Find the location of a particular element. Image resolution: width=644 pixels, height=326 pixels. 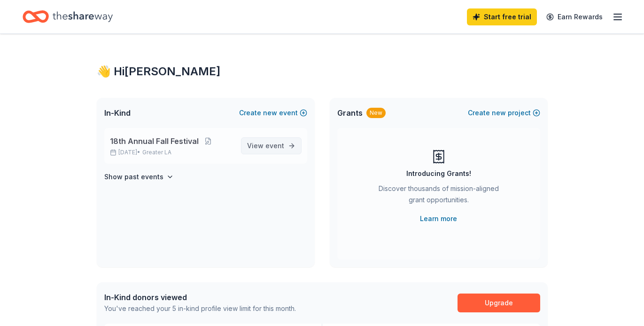

a: Learn more is located at coordinates (439, 219).